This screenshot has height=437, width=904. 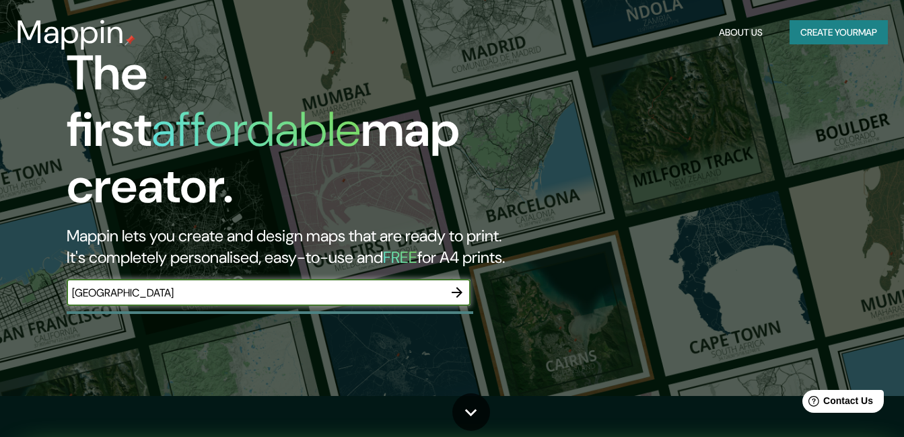 What do you see at coordinates (400, 257) in the screenshot?
I see `h5: FREE` at bounding box center [400, 257].